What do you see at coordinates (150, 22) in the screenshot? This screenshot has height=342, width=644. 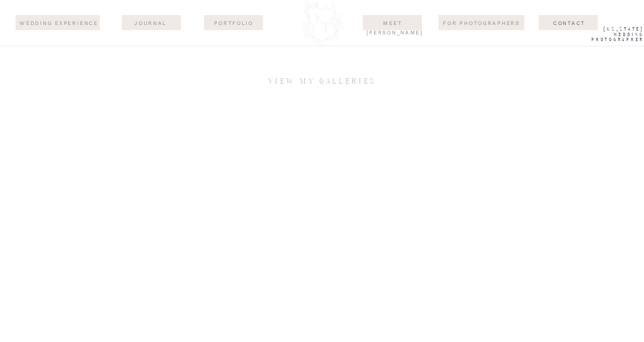 I see `nav: journal` at bounding box center [150, 22].